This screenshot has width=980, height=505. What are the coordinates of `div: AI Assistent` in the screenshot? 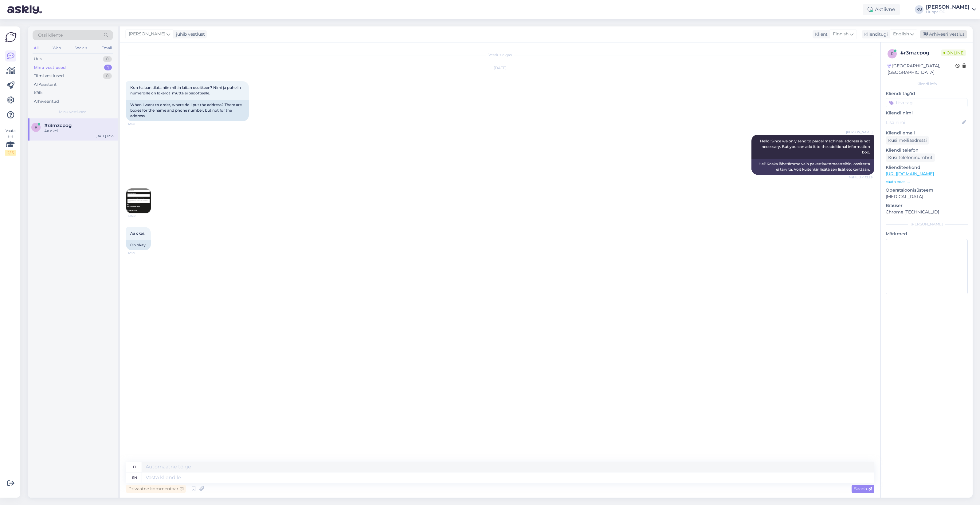 It's located at (45, 84).